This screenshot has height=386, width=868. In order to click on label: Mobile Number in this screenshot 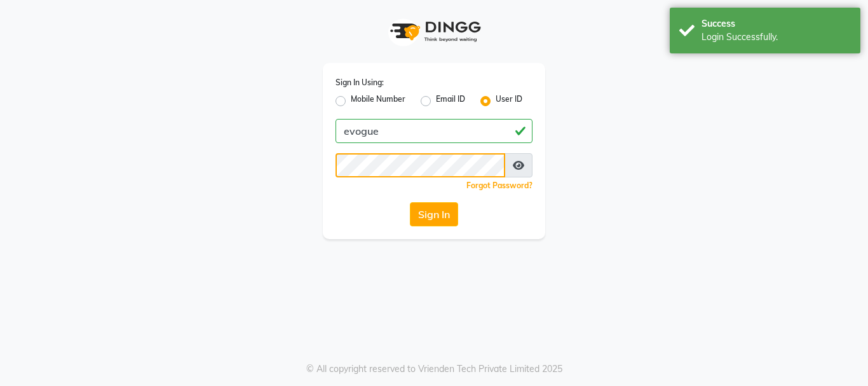, I will do `click(378, 101)`.